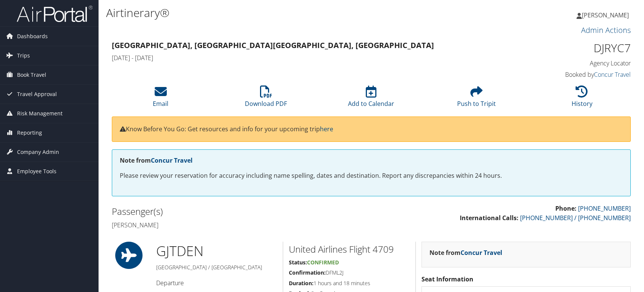  What do you see at coordinates (298, 262) in the screenshot?
I see `strong: Status:` at bounding box center [298, 262].